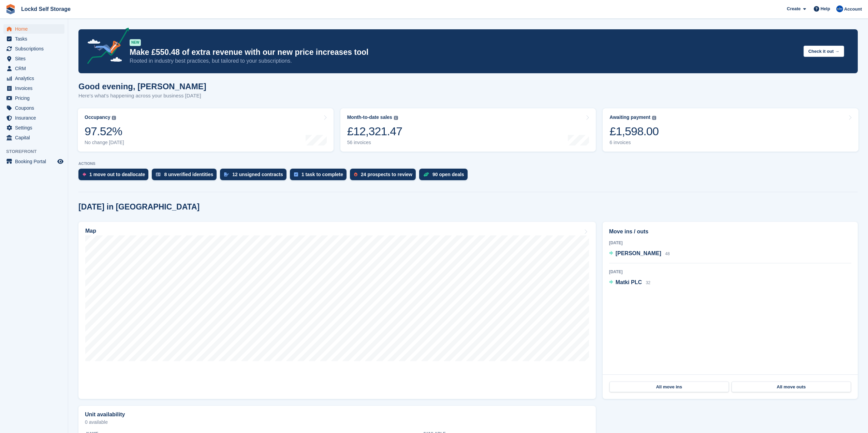  I want to click on img: prospect-51fa495bee0391a8d652442698ab0144808aea92771e9ea1ae160a38d050c398.svg, so click(356, 174).